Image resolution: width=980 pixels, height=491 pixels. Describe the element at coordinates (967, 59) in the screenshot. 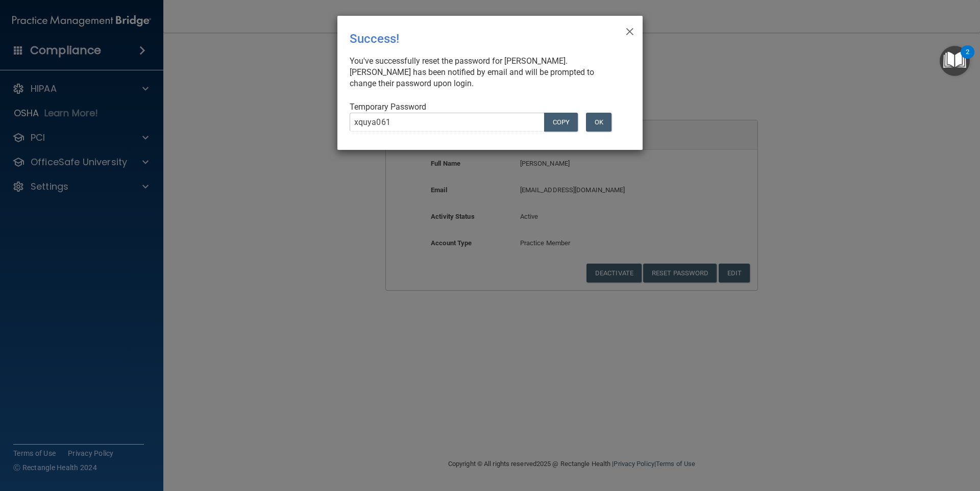

I see `div: 2` at that location.